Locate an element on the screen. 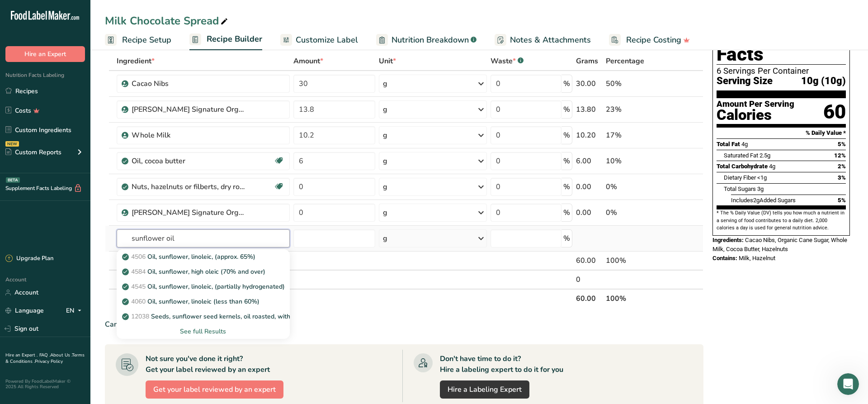 Image resolution: width=868 pixels, height=404 pixels. span: Recipe Costing is located at coordinates (654, 40).